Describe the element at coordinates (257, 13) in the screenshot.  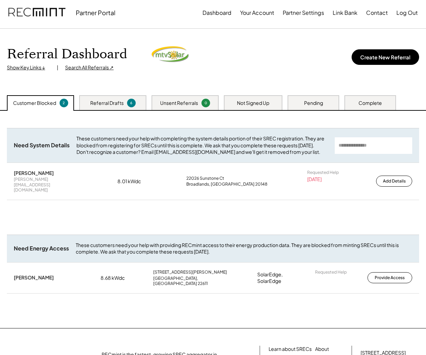
I see `button: Your Account` at that location.